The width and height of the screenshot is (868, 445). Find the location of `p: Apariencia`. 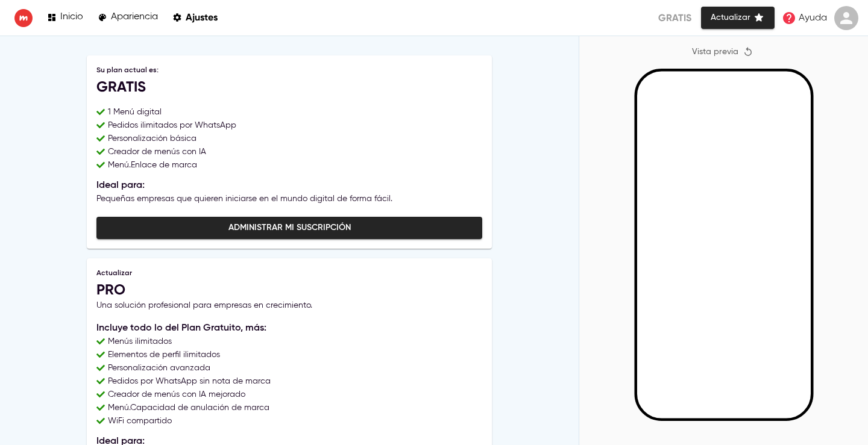

p: Apariencia is located at coordinates (135, 16).